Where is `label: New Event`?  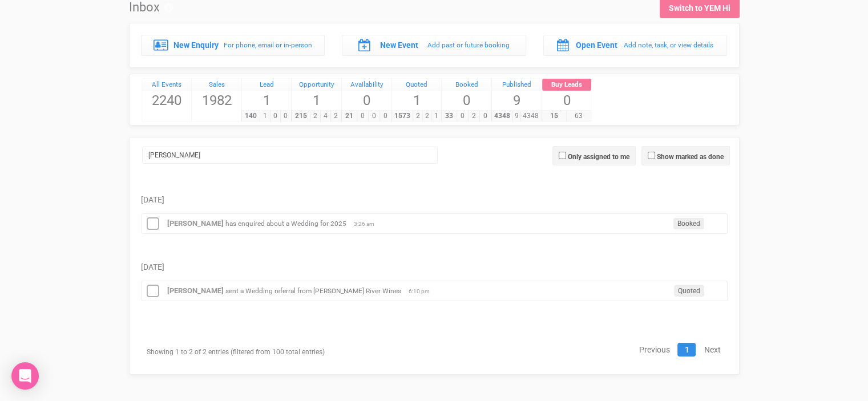
label: New Event is located at coordinates (399, 45).